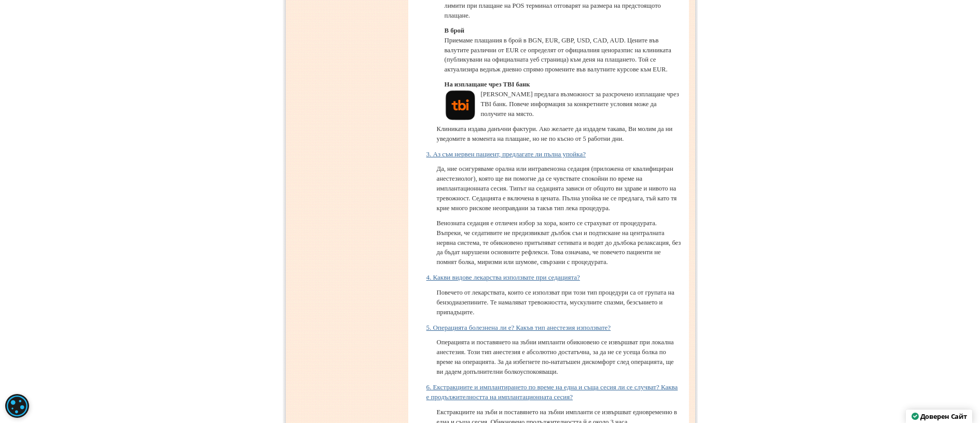  What do you see at coordinates (17, 406) in the screenshot?
I see `div: Cookie consent button` at bounding box center [17, 406].